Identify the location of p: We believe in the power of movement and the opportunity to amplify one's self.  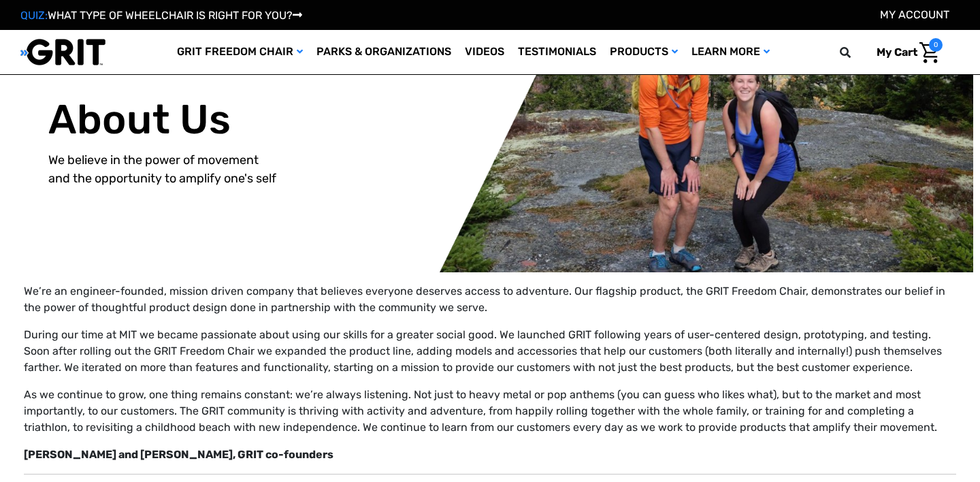
(274, 169).